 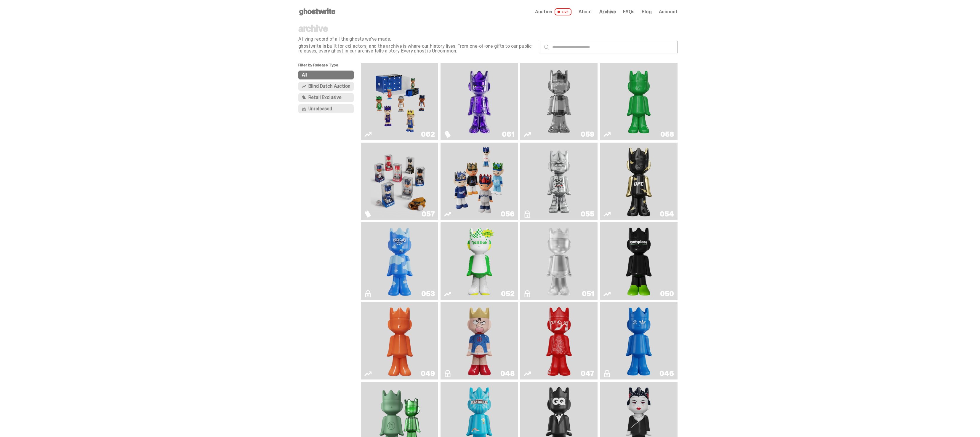 What do you see at coordinates (559, 102) in the screenshot?
I see `img: Two` at bounding box center [559, 102].